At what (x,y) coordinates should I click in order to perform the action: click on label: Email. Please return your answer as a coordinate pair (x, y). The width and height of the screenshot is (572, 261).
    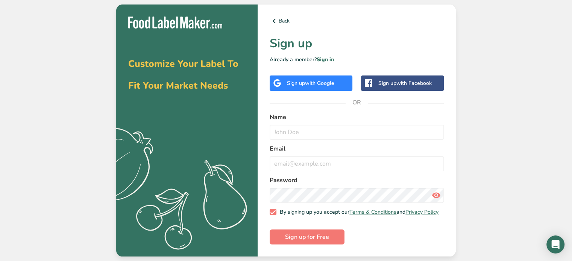
    Looking at the image, I should click on (356, 149).